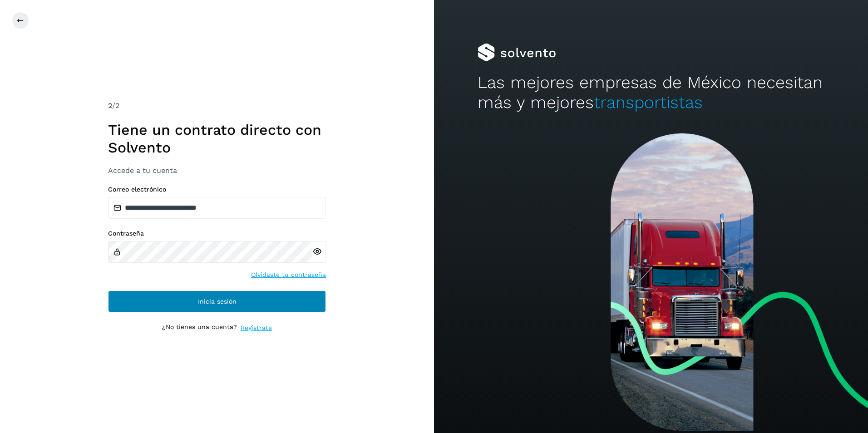 The width and height of the screenshot is (868, 433). I want to click on p: ¿No tienes una cuenta?, so click(200, 328).